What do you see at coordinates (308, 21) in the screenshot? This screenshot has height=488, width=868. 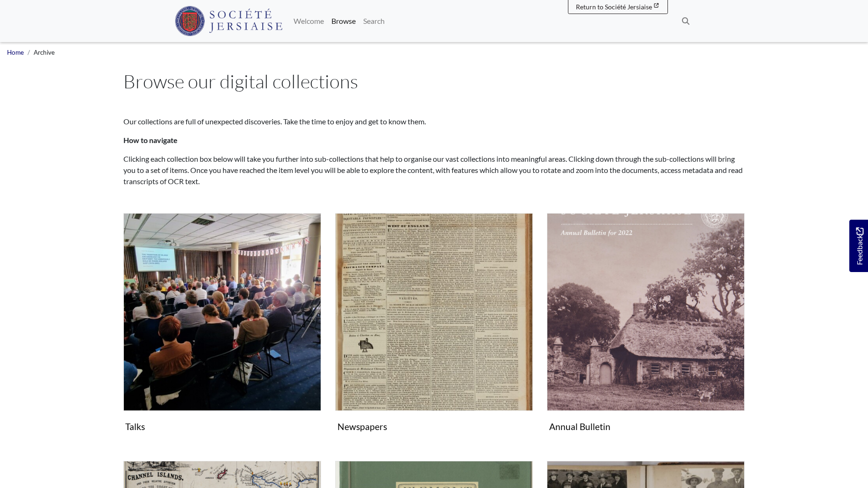 I see `a: Welcome` at bounding box center [308, 21].